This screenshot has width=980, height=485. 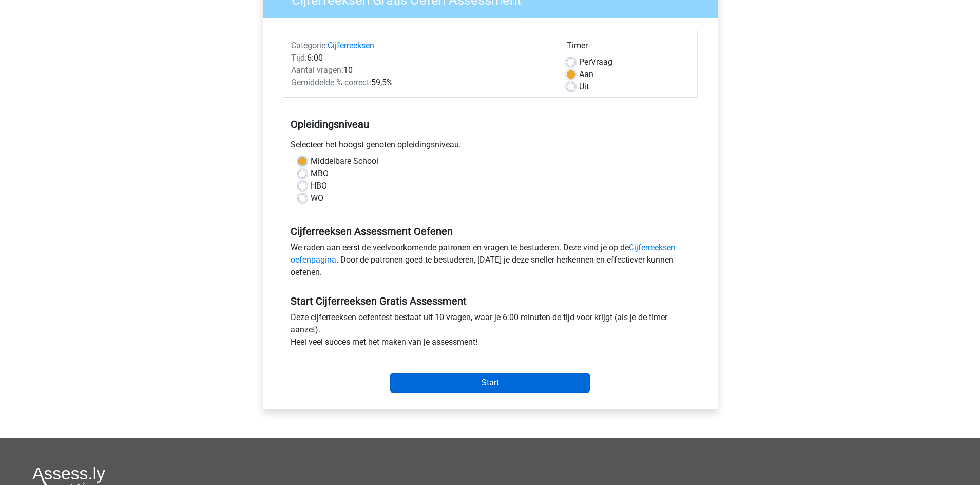 I want to click on div: Timer, so click(x=628, y=48).